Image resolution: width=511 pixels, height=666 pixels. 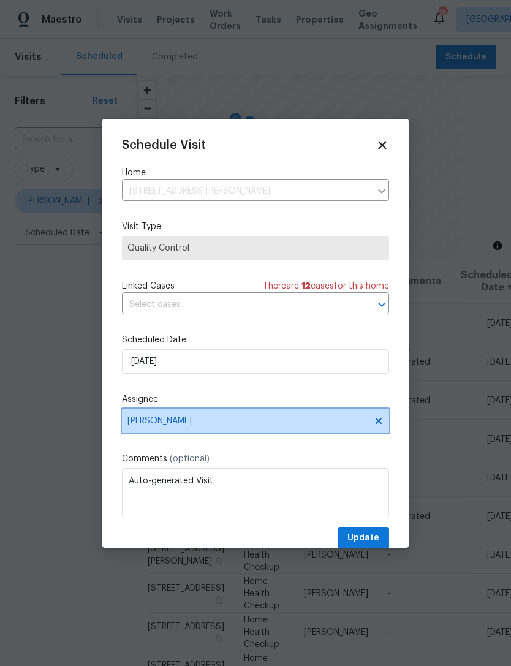 What do you see at coordinates (306, 286) in the screenshot?
I see `span: 12` at bounding box center [306, 286].